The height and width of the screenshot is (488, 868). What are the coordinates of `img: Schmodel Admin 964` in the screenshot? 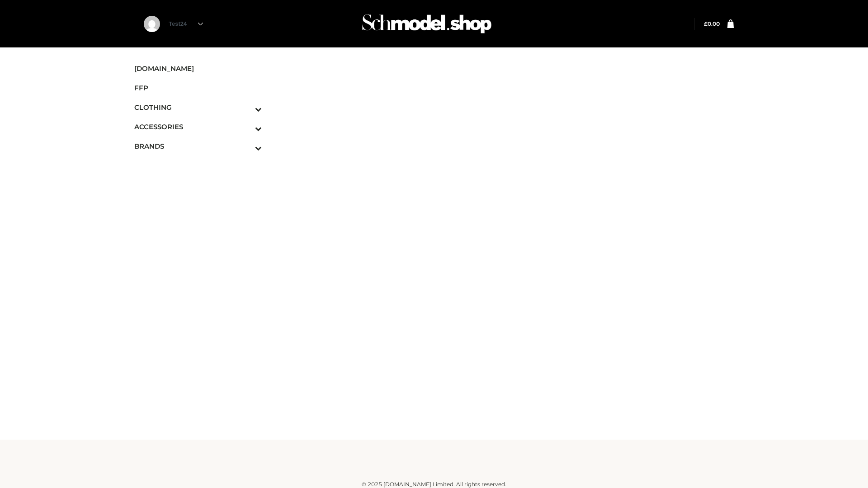 It's located at (427, 24).